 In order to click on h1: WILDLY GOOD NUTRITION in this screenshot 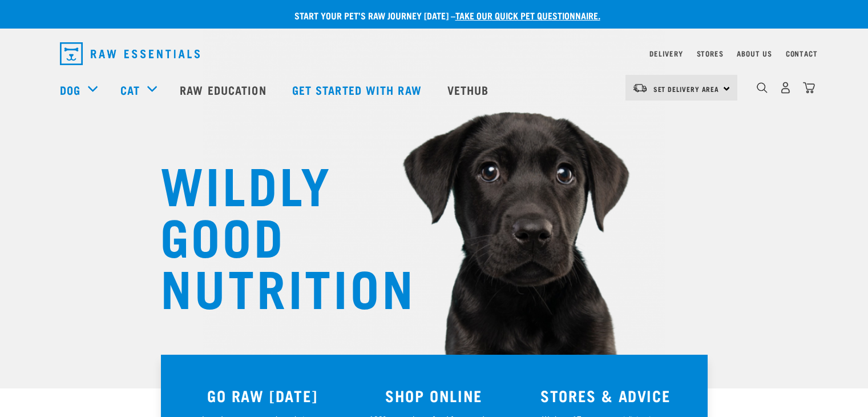, I will do `click(275, 234)`.